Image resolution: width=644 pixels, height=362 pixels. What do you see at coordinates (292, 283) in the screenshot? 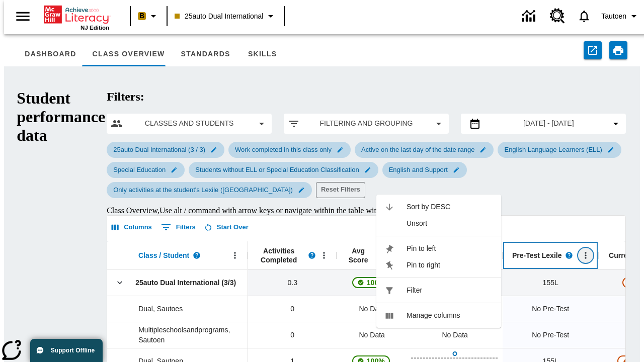
I see `span: 0.3` at bounding box center [292, 283].